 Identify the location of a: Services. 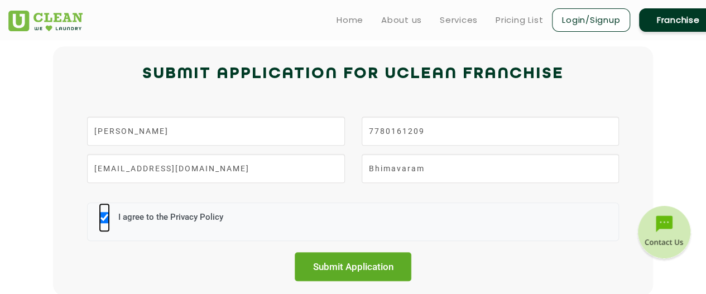
(459, 20).